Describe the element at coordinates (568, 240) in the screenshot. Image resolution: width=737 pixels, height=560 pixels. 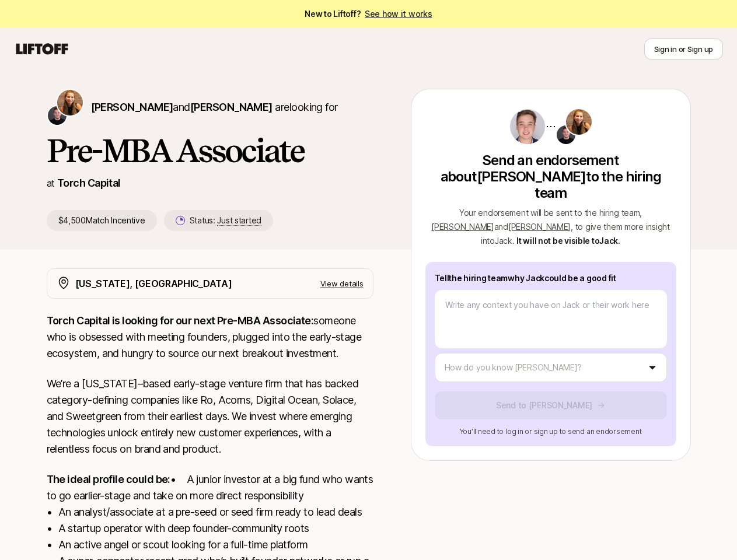
I see `span: It will not be visible to Jack .` at that location.